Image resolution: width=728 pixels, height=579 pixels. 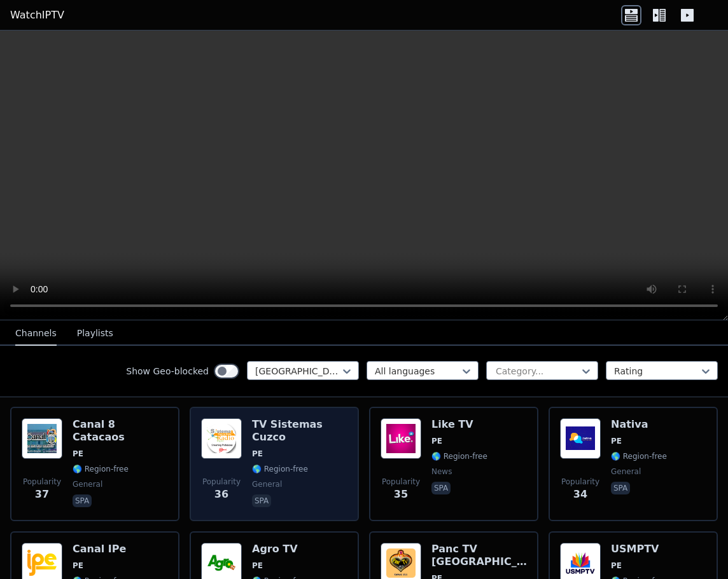 What do you see at coordinates (120, 431) in the screenshot?
I see `h6: Canal 8 Catacaos` at bounding box center [120, 431].